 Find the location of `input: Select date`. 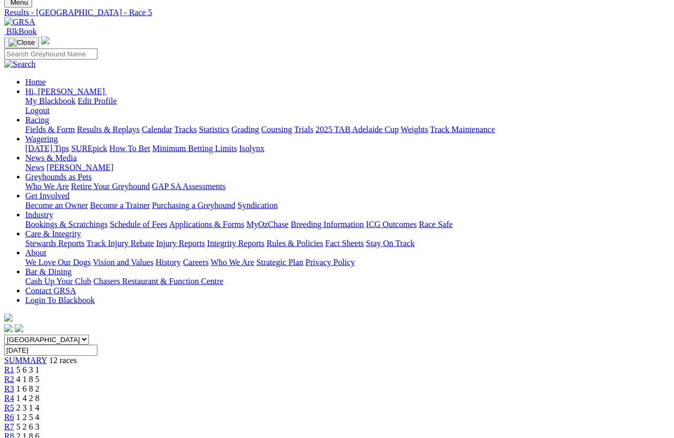

input: Select date is located at coordinates (51, 350).